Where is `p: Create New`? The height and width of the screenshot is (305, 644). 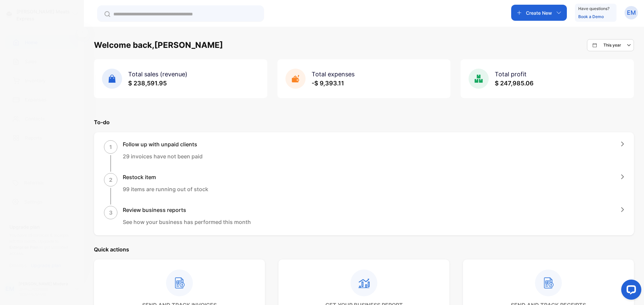 p: Create New is located at coordinates (539, 13).